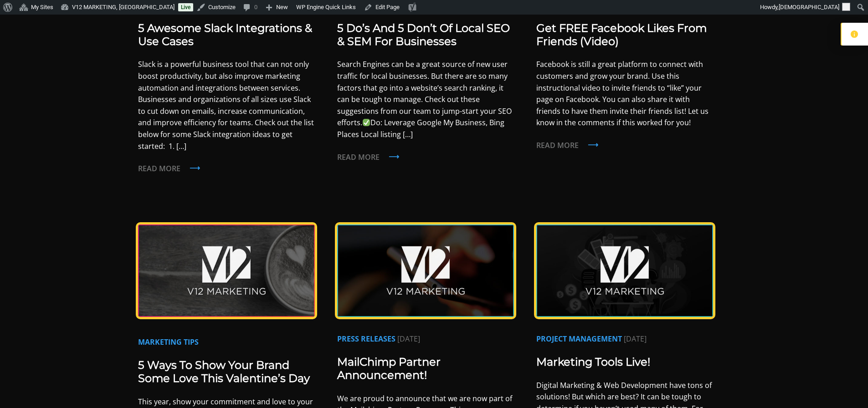  What do you see at coordinates (423, 34) in the screenshot?
I see `a: 5 Do’s and 5 Don’t of Local SEO & SEM for Businesses` at bounding box center [423, 34].